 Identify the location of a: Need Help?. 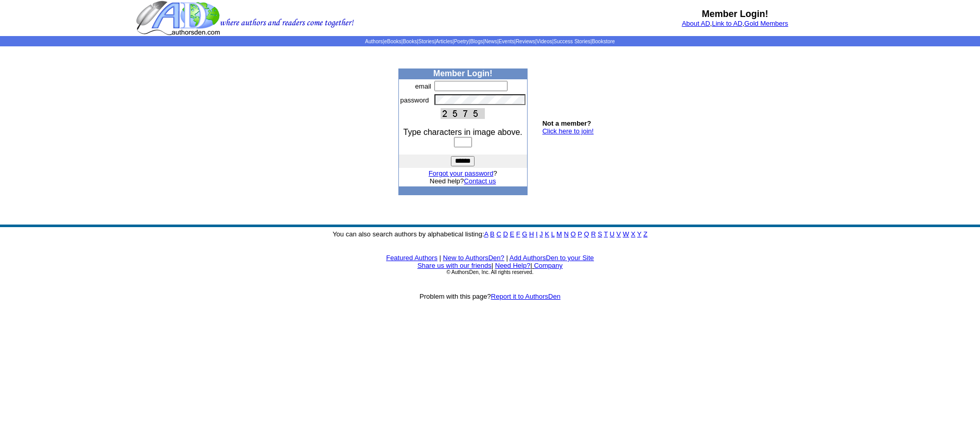
(513, 265).